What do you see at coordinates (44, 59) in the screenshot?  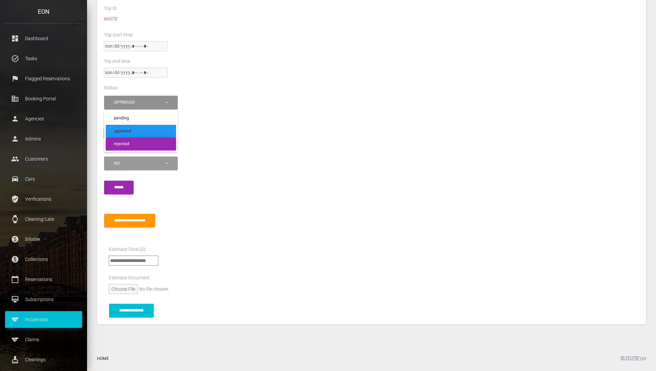 I see `a: task_alt Tasks` at bounding box center [44, 59].